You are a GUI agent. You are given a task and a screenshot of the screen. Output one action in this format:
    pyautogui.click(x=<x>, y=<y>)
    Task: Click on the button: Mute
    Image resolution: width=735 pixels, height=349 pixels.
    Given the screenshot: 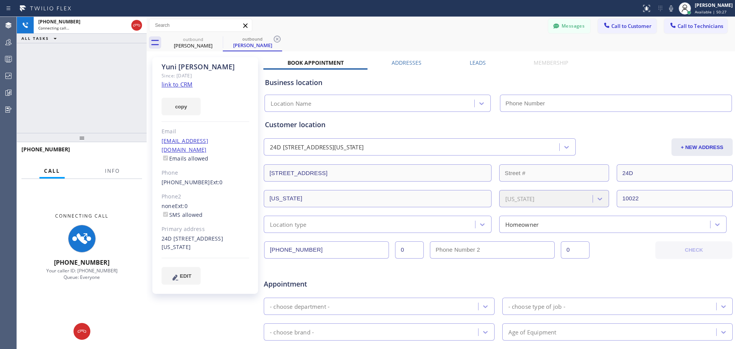 What is the action you would take?
    pyautogui.click(x=671, y=8)
    